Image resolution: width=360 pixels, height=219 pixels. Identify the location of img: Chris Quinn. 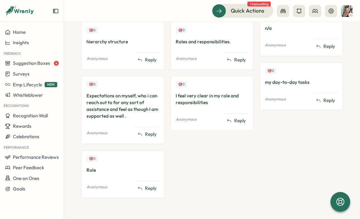
(346, 11).